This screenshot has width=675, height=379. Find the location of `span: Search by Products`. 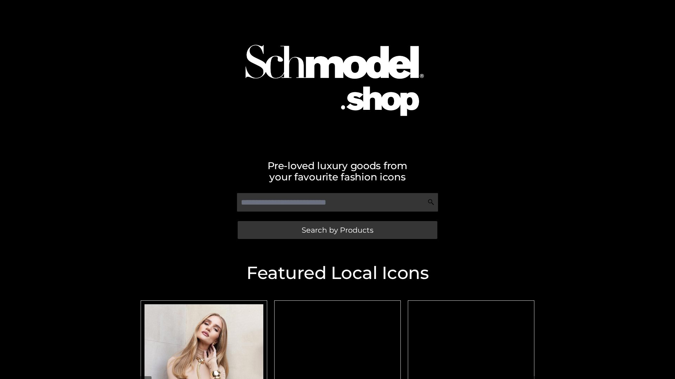

span: Search by Products is located at coordinates (337, 230).